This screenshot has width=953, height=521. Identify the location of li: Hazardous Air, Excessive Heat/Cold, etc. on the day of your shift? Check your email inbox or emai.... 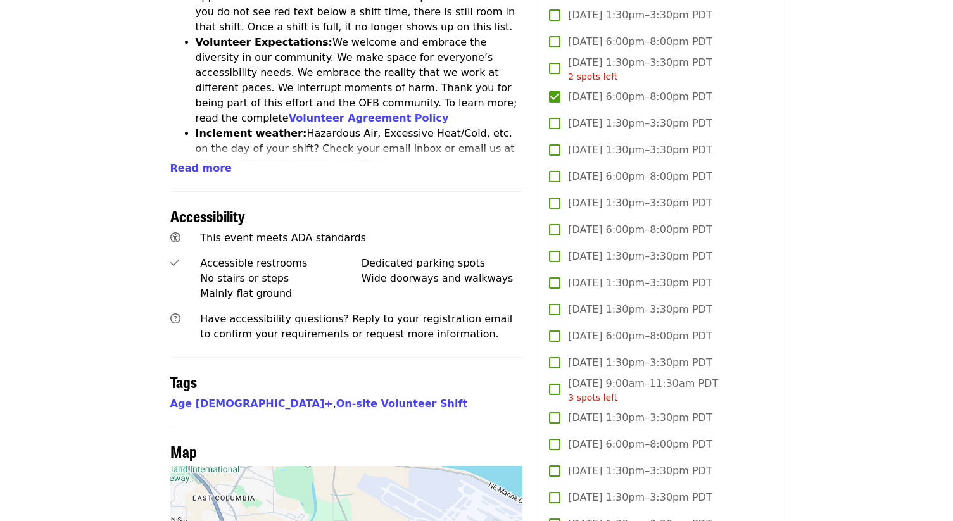
(359, 164).